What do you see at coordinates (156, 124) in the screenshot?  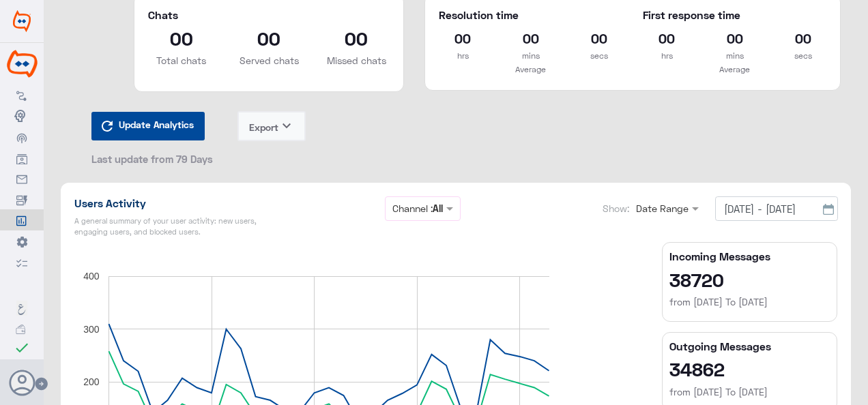 I see `span: Update Analytics` at bounding box center [156, 124].